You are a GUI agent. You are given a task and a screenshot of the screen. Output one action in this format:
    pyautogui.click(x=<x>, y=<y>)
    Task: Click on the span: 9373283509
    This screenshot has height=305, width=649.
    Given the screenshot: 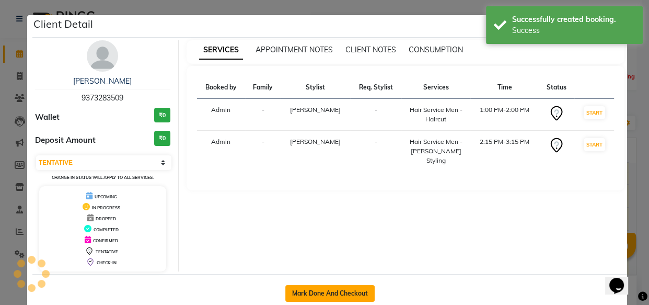 What is the action you would take?
    pyautogui.click(x=102, y=98)
    